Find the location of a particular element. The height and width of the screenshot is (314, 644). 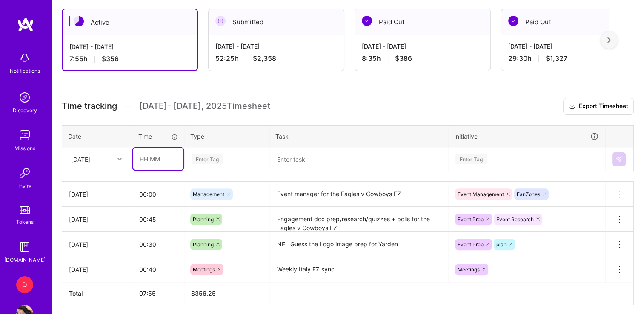

div: Active is located at coordinates (130, 22).